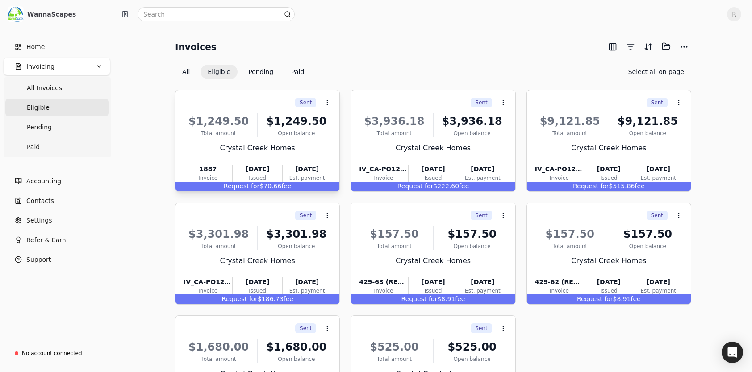 The height and width of the screenshot is (372, 752). What do you see at coordinates (208, 282) in the screenshot?
I see `div: IV_CA-PO122258_20250919140043356` at bounding box center [208, 282].